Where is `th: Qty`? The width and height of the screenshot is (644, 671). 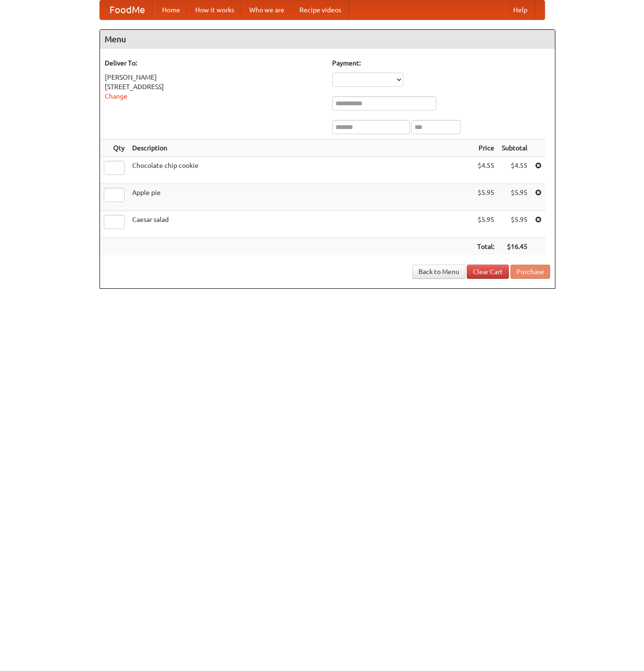
th: Qty is located at coordinates (114, 148).